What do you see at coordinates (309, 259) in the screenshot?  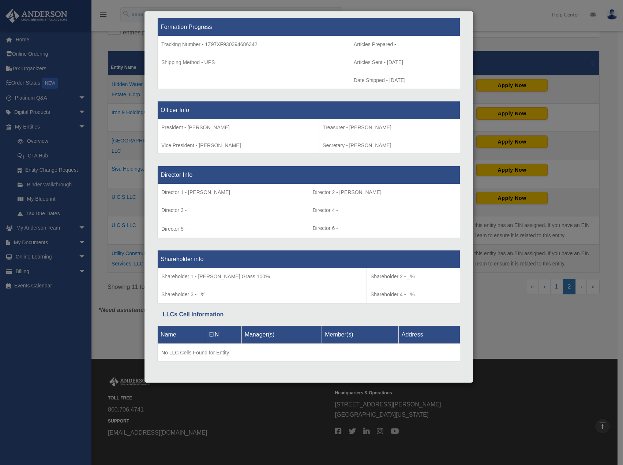 I see `th: Shareholder info` at bounding box center [309, 259].